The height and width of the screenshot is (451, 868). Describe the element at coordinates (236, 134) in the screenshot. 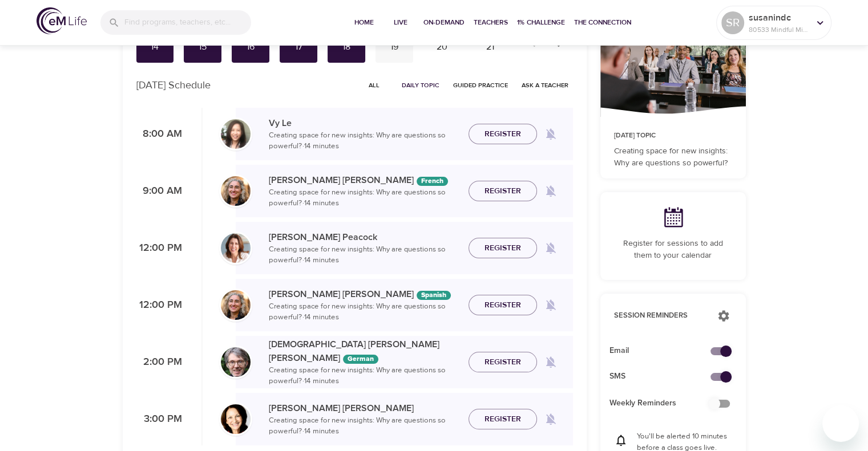

I see `img: vy-profile-good-3.jpg` at that location.